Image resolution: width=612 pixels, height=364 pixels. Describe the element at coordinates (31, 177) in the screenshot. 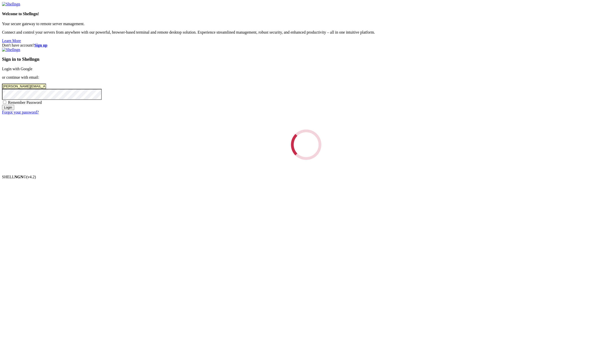

I see `span: 4.2.0` at that location.